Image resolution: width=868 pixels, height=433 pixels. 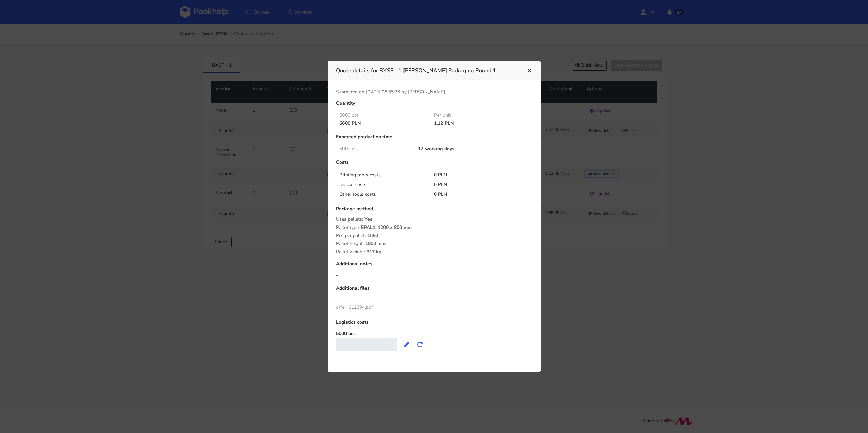 What do you see at coordinates (434, 165) in the screenshot?
I see `div: Costs` at bounding box center [434, 165].